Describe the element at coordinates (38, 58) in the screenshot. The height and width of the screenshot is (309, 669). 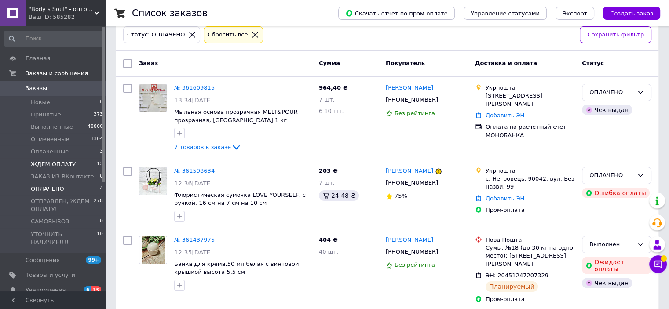
I see `span: Главная` at that location.